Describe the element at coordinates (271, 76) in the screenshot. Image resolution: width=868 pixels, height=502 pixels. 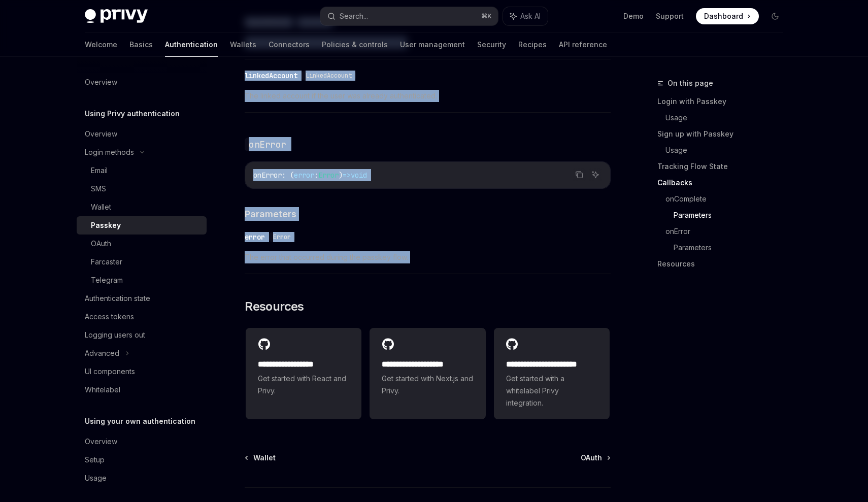
I see `div: linkedAccount` at that location.